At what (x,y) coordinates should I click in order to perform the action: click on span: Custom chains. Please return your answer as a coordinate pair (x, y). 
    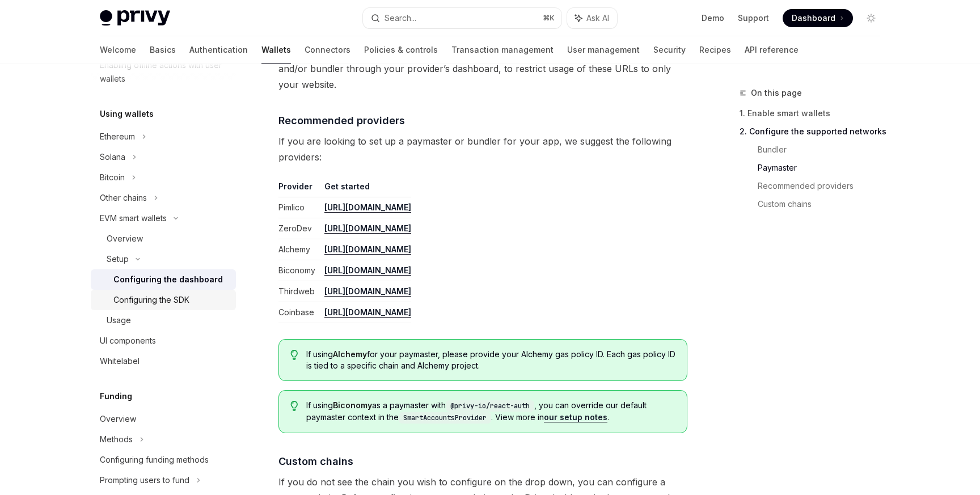
    Looking at the image, I should click on (316, 460).